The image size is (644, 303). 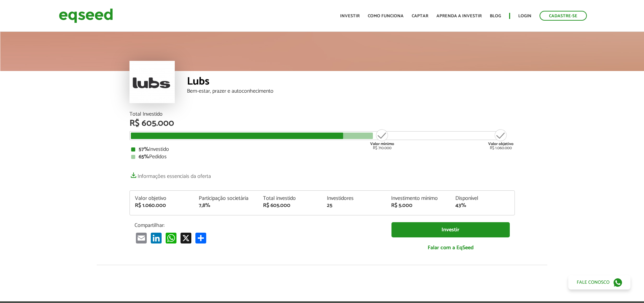 I want to click on div: R$ 5.000, so click(x=418, y=205).